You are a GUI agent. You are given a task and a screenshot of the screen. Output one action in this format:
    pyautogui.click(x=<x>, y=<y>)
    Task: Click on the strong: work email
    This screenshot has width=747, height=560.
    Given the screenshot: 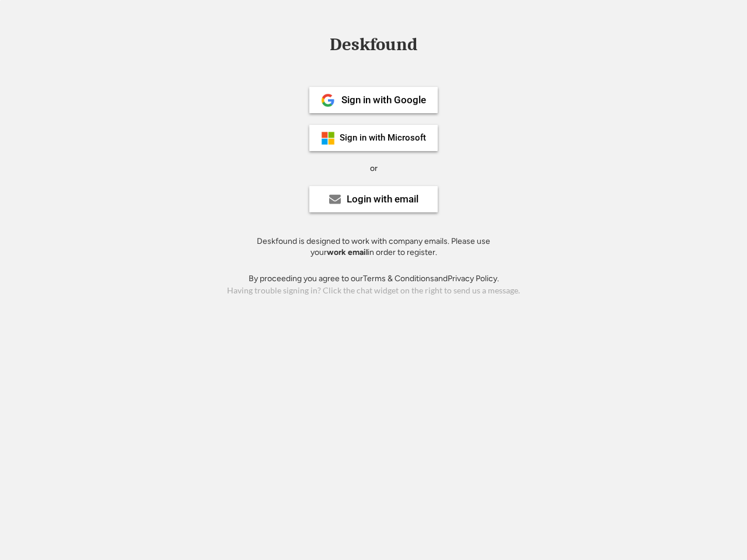 What is the action you would take?
    pyautogui.click(x=347, y=252)
    